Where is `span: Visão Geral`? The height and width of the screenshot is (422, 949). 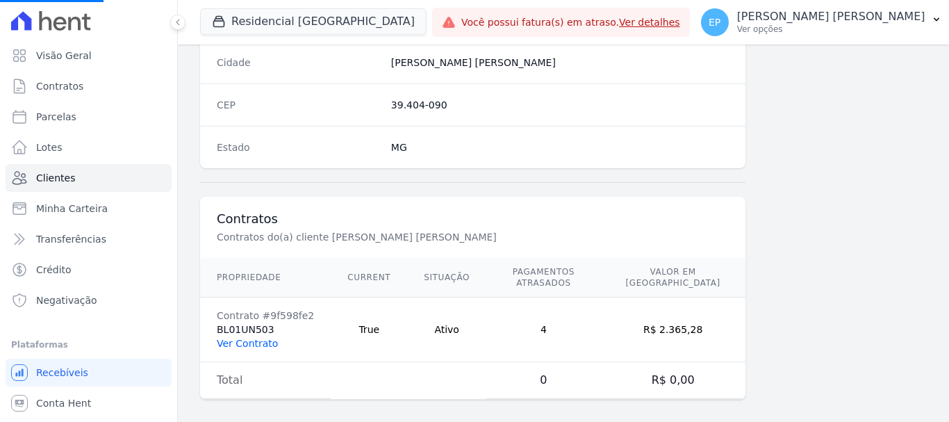
span: Visão Geral is located at coordinates (64, 56).